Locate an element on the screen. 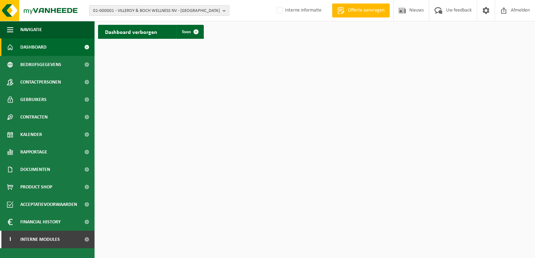 The width and height of the screenshot is (535, 258). span: Kalender is located at coordinates (31, 135).